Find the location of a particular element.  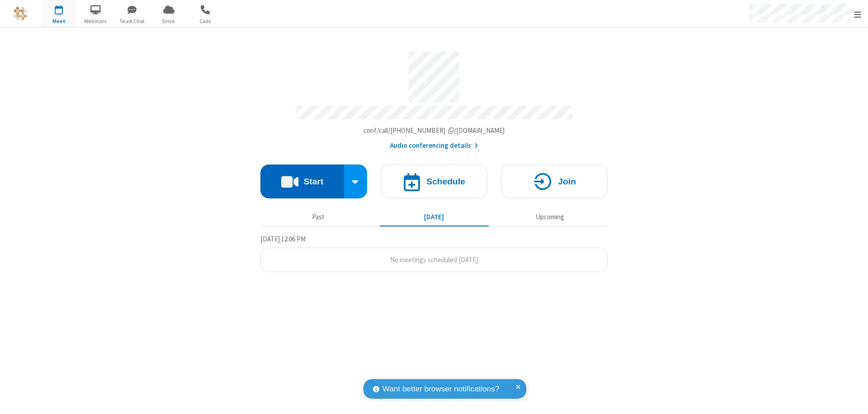

span: Copy my meeting room link is located at coordinates (434, 130).